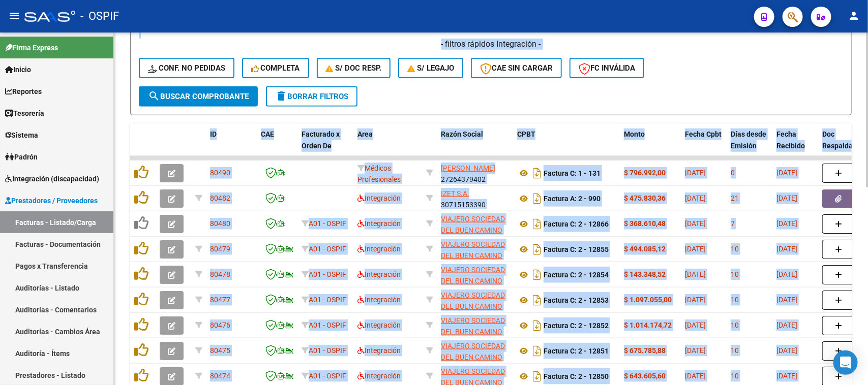 This screenshot has height=385, width=868. I want to click on button: S/ Doc Resp., so click(354, 68).